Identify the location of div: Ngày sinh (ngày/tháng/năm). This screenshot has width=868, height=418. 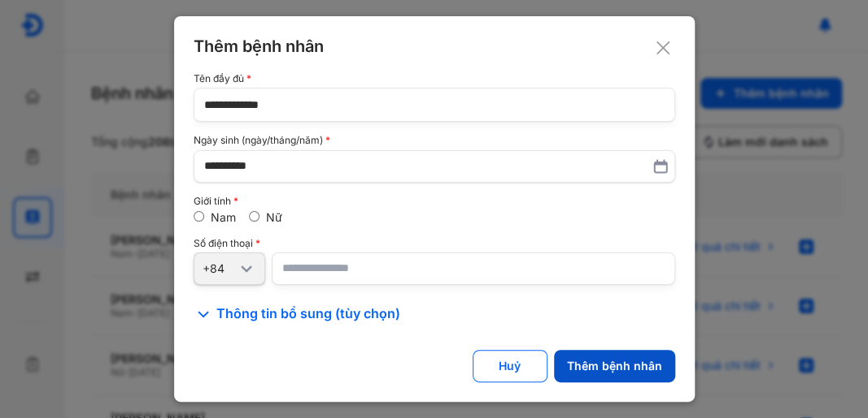
(434, 141).